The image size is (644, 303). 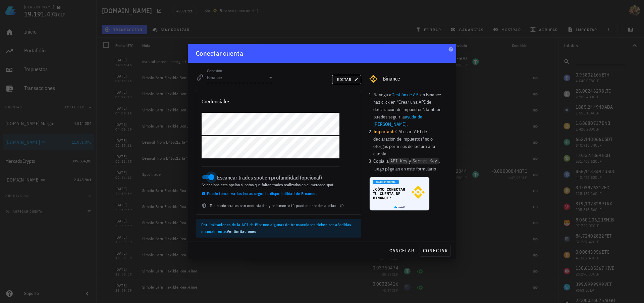 I want to click on code: API Key, so click(x=399, y=161).